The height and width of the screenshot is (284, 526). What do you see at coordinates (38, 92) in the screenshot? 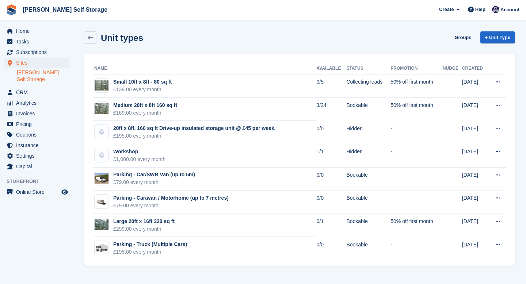
I see `span: CRM` at bounding box center [38, 92].